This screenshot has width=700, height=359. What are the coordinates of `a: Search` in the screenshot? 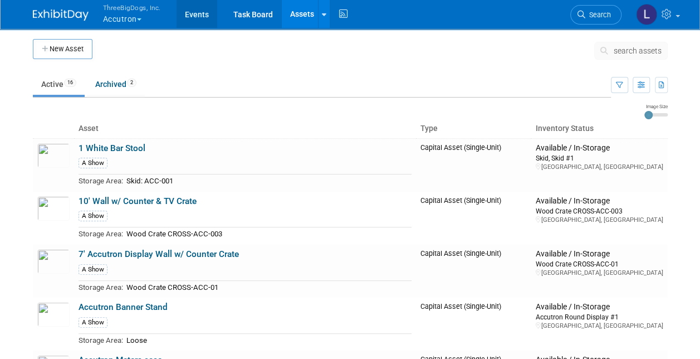 It's located at (596, 14).